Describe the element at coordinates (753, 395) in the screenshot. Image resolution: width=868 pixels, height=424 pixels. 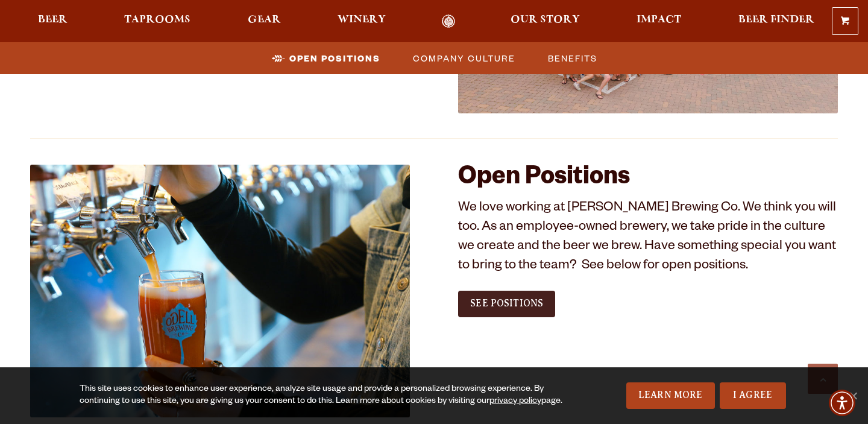
I see `a: I Agree` at that location.